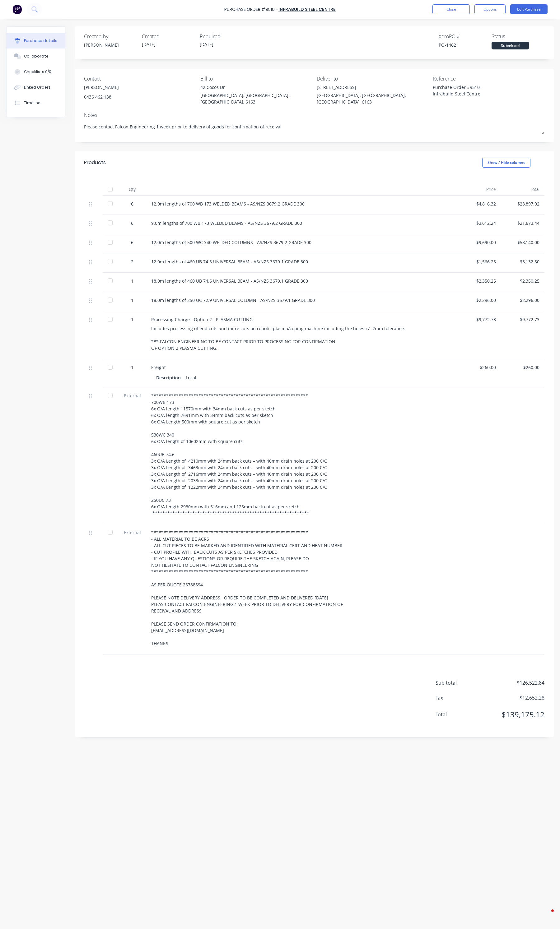 This screenshot has width=560, height=929. I want to click on div: $28,897.92, so click(522, 204).